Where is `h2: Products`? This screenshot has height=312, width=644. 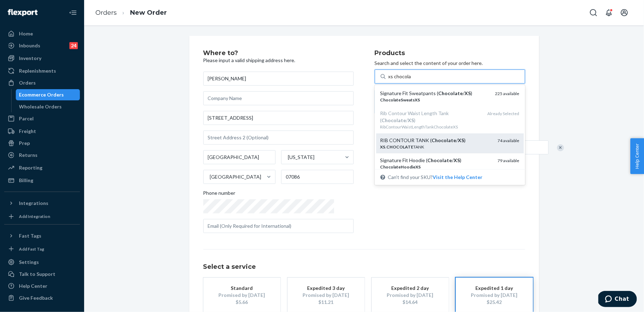 h2: Products is located at coordinates (450, 53).